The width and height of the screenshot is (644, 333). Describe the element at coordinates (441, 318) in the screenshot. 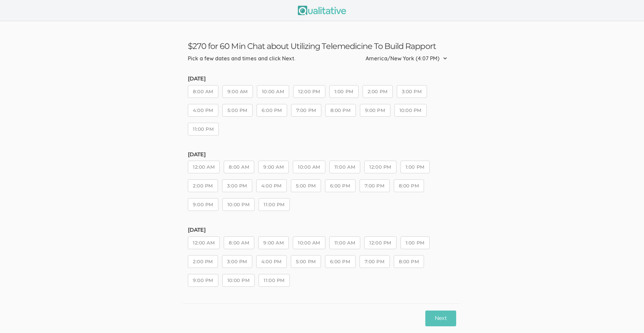

I see `button: Next` at that location.